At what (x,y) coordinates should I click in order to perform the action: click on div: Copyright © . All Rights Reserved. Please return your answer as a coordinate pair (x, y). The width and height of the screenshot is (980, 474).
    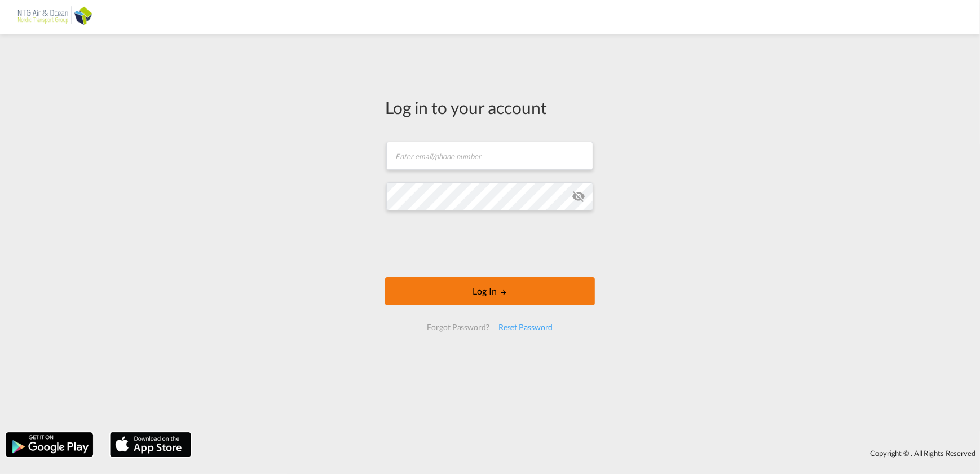
    Looking at the image, I should click on (588, 453).